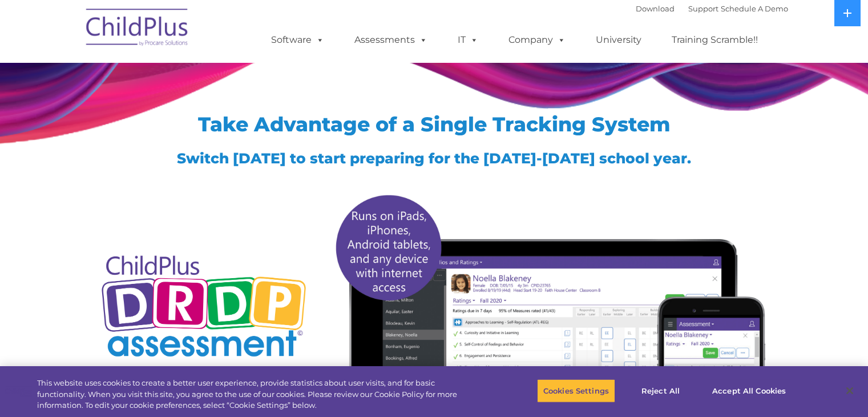 The width and height of the screenshot is (868, 417). I want to click on img: Copyright - DRDP Logo, so click(204, 307).